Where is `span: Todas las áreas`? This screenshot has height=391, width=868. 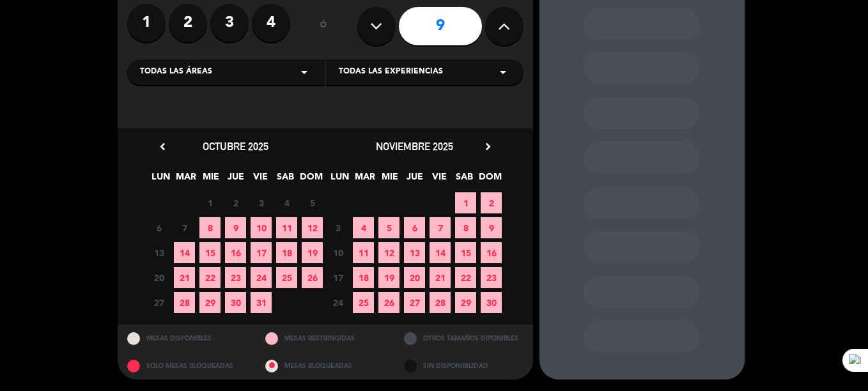 span: Todas las áreas is located at coordinates (176, 72).